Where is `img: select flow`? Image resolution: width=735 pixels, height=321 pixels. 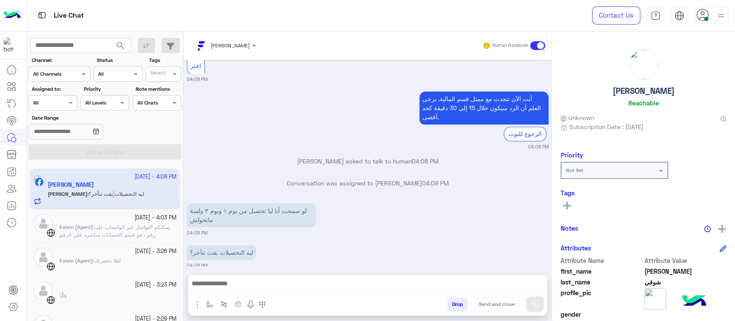
img: select flow is located at coordinates (210, 304).